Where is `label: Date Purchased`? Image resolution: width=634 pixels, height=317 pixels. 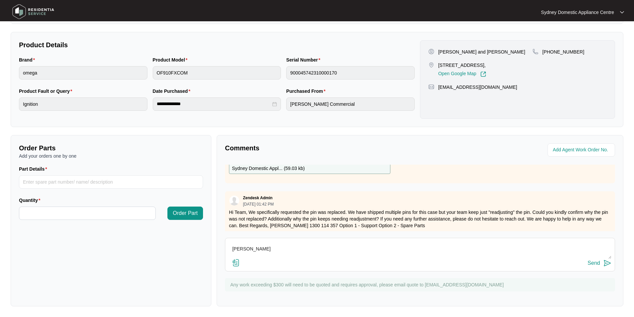 label: Date Purchased is located at coordinates (173, 91).